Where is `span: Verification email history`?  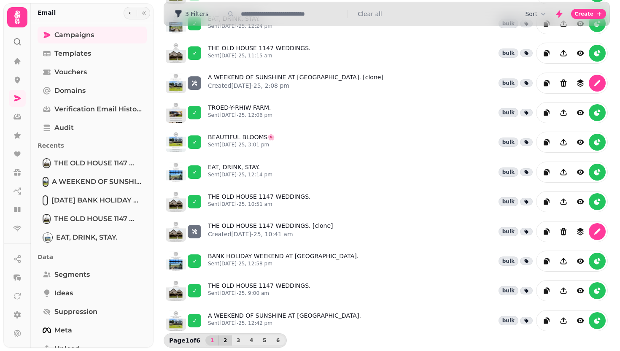 span: Verification email history is located at coordinates (98, 109).